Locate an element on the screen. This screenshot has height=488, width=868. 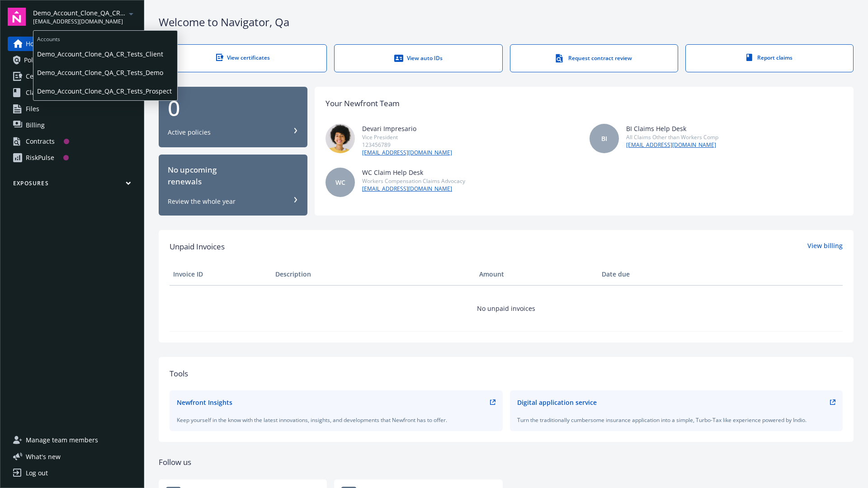
span: What ' s new is located at coordinates (43, 457).